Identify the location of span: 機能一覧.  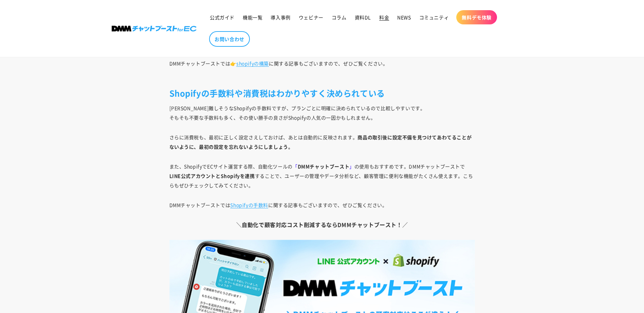
(253, 17).